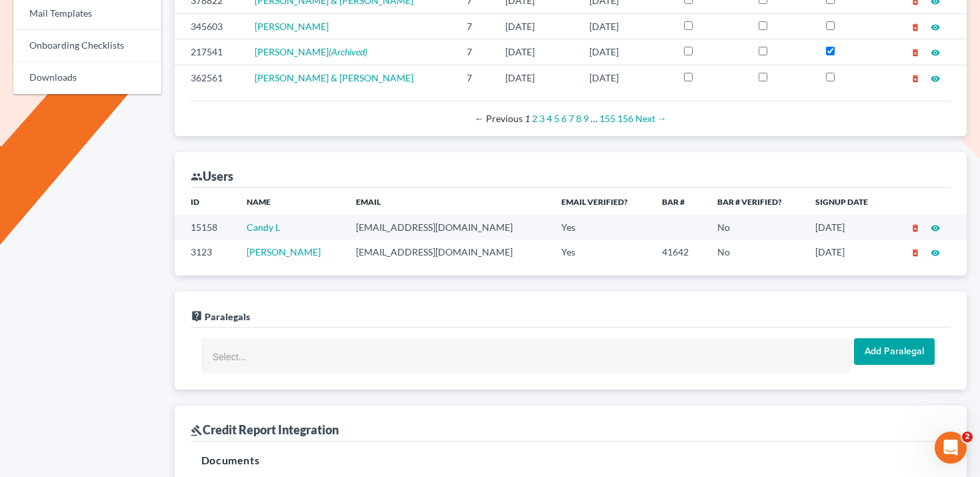 This screenshot has height=477, width=980. What do you see at coordinates (651, 118) in the screenshot?
I see `a: Next page` at bounding box center [651, 118].